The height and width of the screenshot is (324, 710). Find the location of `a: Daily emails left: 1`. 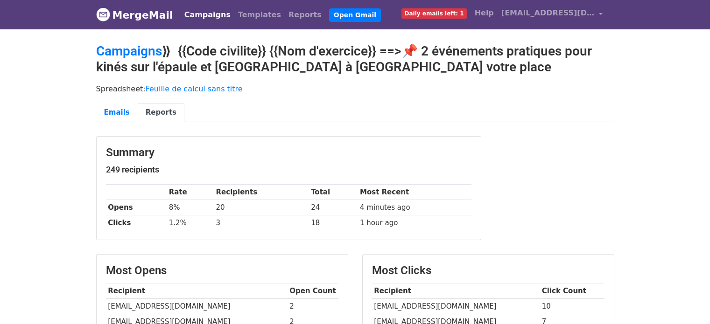

a: Daily emails left: 1 is located at coordinates (434, 13).